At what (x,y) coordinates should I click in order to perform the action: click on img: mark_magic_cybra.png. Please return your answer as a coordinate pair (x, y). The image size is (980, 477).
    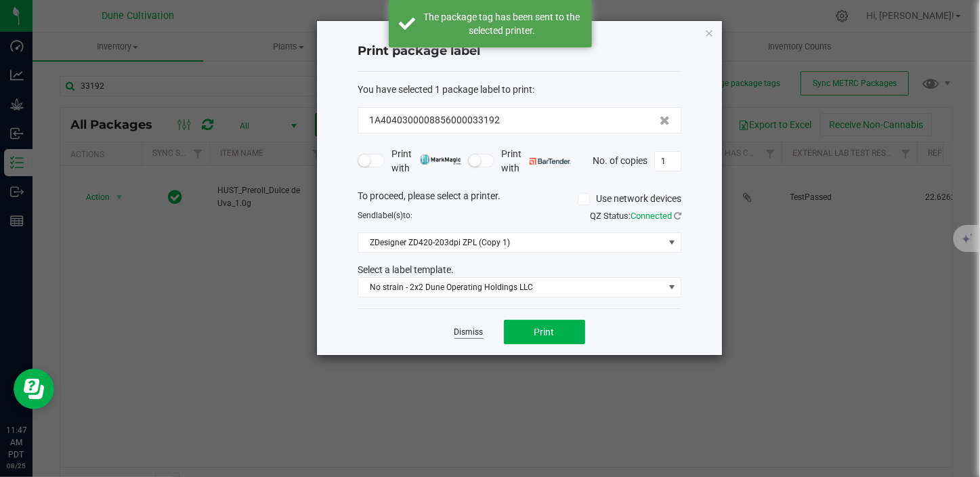
    Looking at the image, I should click on (440, 159).